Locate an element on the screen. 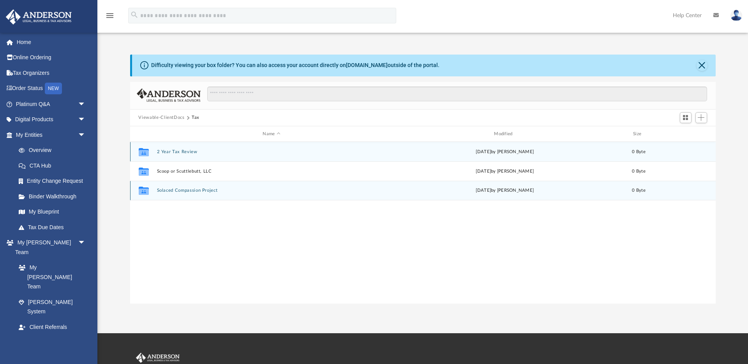  a: Entity Change Request is located at coordinates (54, 181).